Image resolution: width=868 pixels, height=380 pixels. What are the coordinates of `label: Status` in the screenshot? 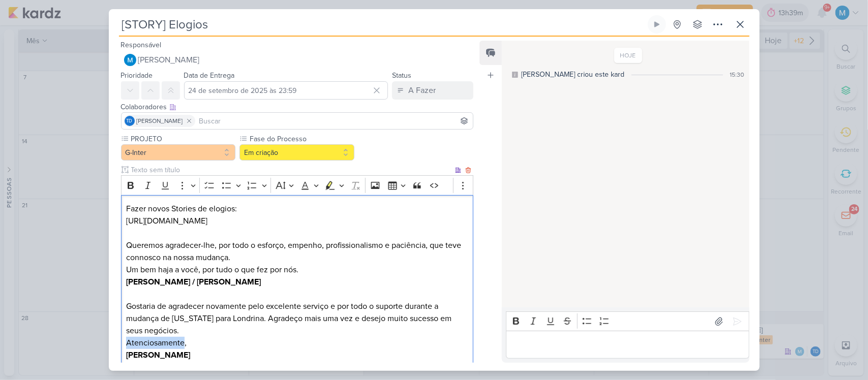 It's located at (402, 75).